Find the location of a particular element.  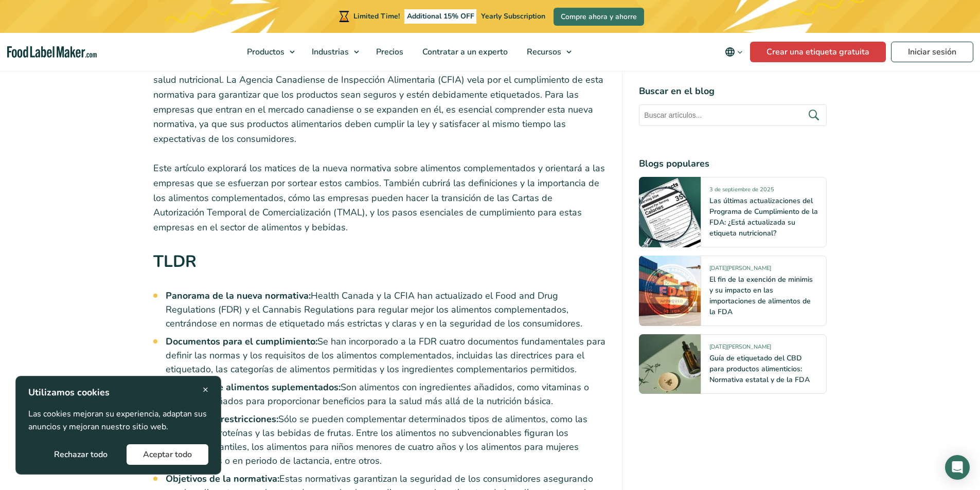

span: Contratar a un experto is located at coordinates (464, 52).